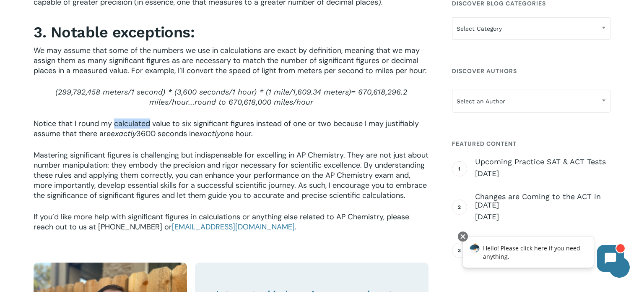  I want to click on span: 1,609.34 meters), so click(322, 92).